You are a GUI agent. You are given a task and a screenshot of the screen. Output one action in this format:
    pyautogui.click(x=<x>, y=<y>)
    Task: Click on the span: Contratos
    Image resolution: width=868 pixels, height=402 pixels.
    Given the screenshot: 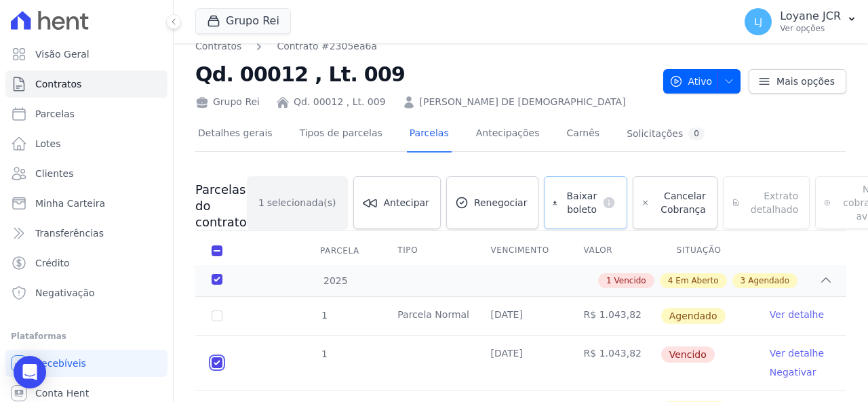 What is the action you would take?
    pyautogui.click(x=59, y=84)
    